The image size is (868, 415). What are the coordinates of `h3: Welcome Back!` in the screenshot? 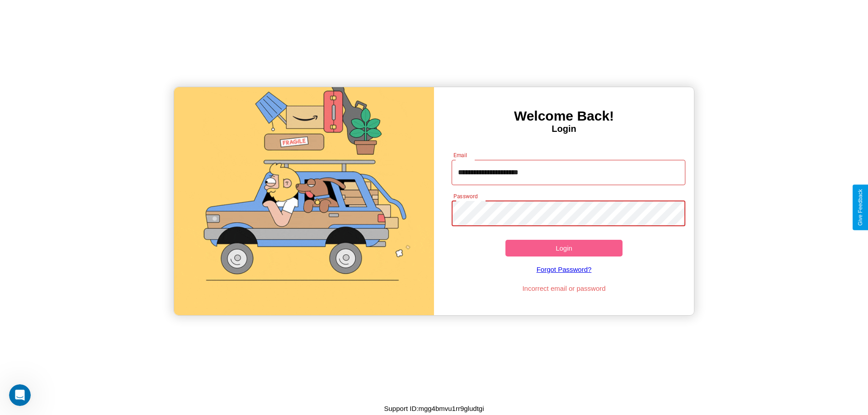 It's located at (564, 116).